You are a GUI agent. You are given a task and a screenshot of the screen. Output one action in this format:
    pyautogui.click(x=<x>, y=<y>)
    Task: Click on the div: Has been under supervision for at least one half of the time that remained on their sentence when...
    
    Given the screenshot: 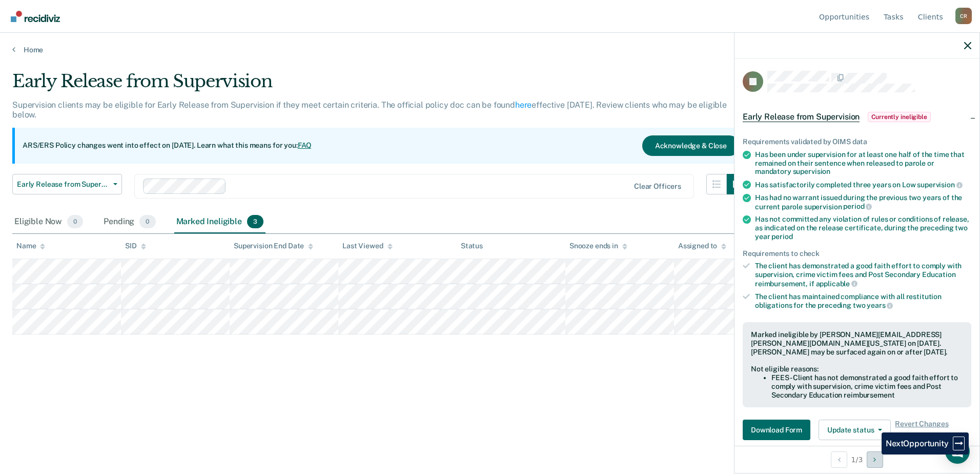 What is the action you would take?
    pyautogui.click(x=864, y=163)
    